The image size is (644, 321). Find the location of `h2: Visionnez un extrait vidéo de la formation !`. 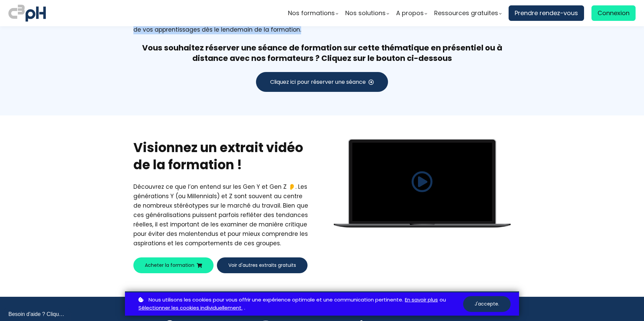

h2: Visionnez un extrait vidéo de la formation ! is located at coordinates (222, 156).